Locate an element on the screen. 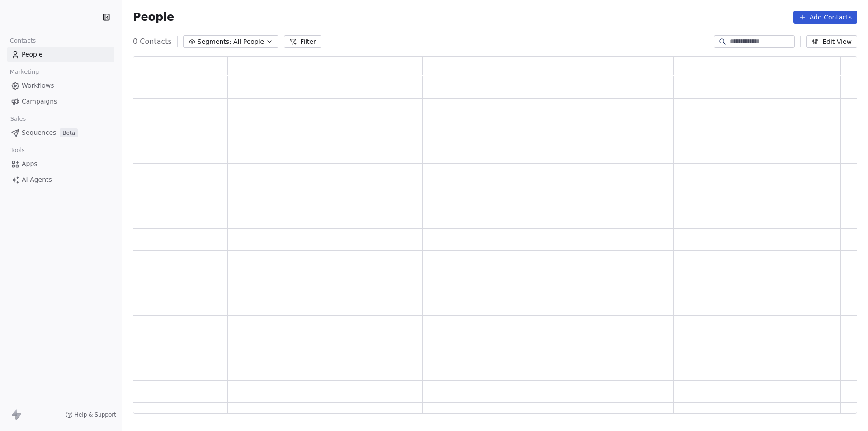 This screenshot has width=868, height=431. span: Campaigns is located at coordinates (39, 101).